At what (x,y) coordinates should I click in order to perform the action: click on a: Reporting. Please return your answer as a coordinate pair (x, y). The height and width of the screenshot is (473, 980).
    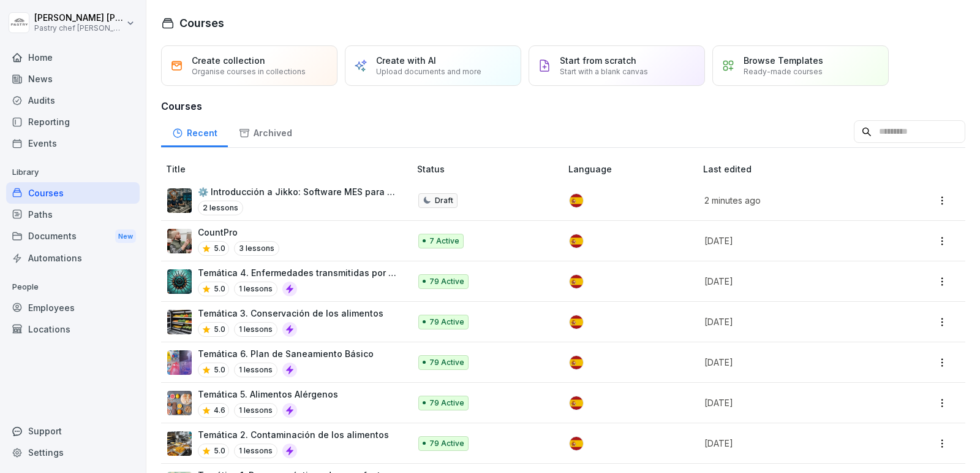
    Looking at the image, I should click on (73, 121).